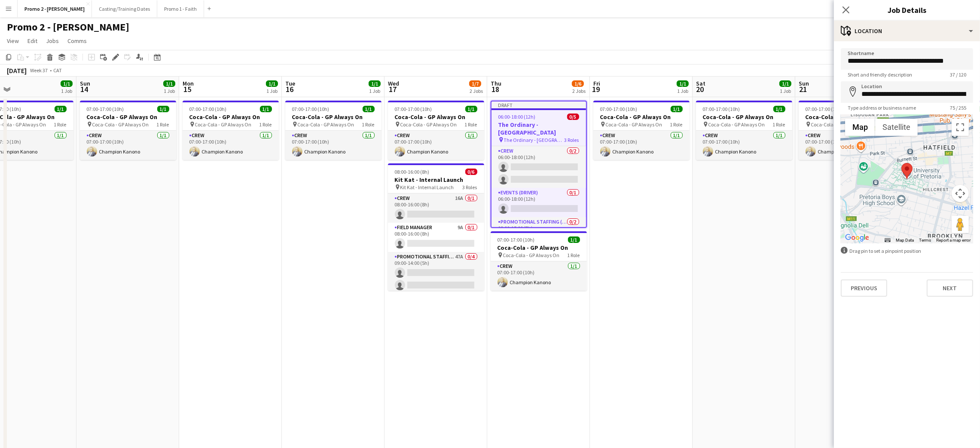 Image resolution: width=980 pixels, height=448 pixels. I want to click on span: Comms, so click(77, 41).